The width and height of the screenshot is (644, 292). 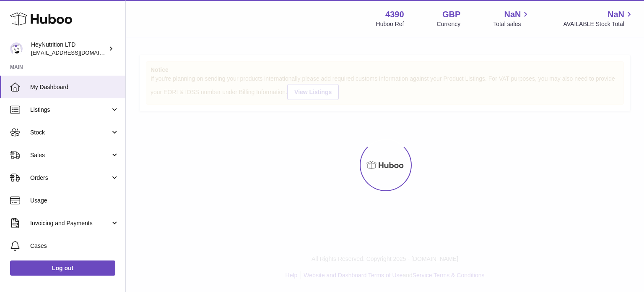 What do you see at coordinates (69, 48) in the screenshot?
I see `div: HeyNutrition LTD` at bounding box center [69, 48].